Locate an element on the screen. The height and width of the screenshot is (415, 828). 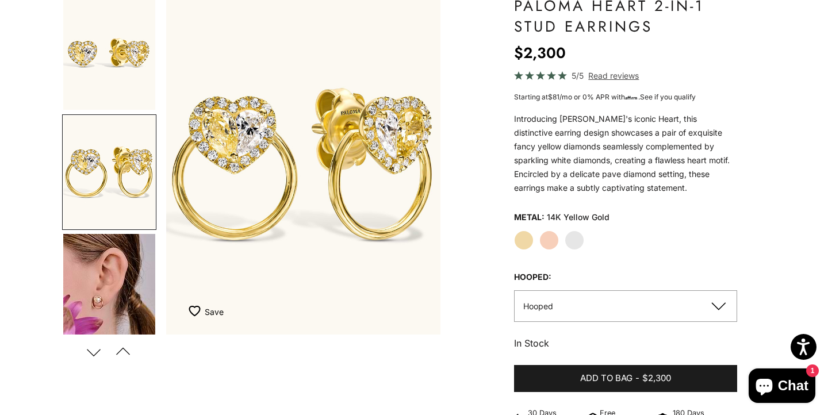
p: In Stock is located at coordinates (625, 343).